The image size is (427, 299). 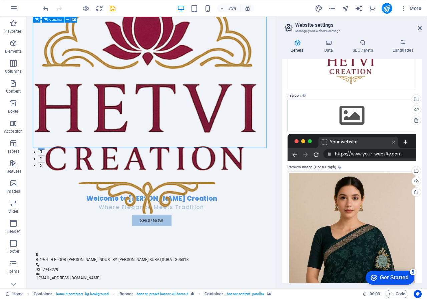 What do you see at coordinates (299, 46) in the screenshot?
I see `h4: General` at bounding box center [299, 46].